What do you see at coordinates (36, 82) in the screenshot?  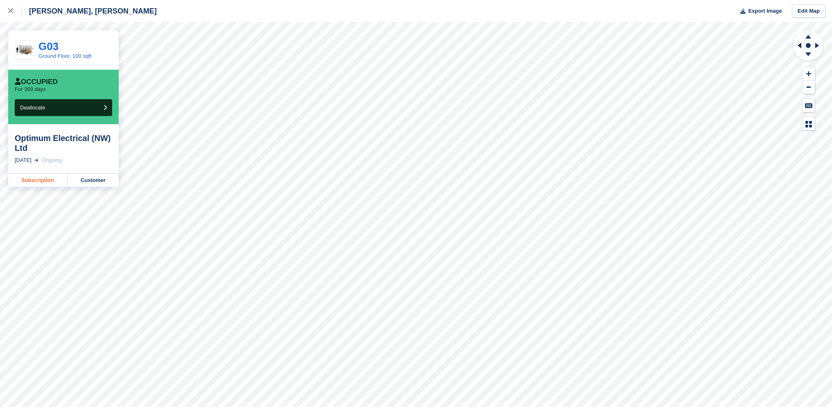 I see `div: Occupied` at bounding box center [36, 82].